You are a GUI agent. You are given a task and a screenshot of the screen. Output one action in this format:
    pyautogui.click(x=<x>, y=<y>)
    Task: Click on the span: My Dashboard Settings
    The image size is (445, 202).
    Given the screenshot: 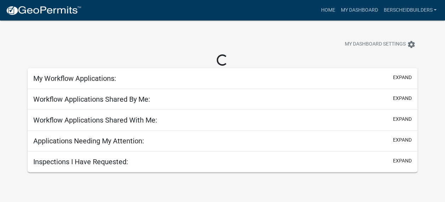 What is the action you would take?
    pyautogui.click(x=375, y=45)
    